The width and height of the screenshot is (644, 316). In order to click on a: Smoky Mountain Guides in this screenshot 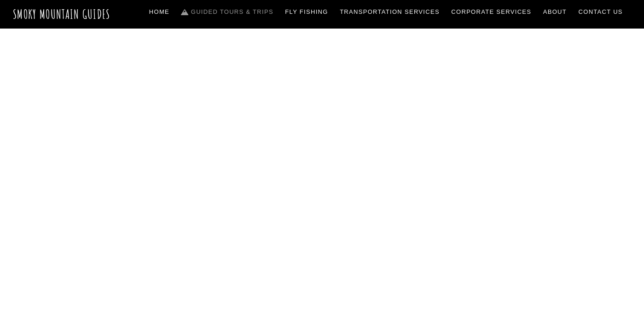, I will do `click(62, 14)`.